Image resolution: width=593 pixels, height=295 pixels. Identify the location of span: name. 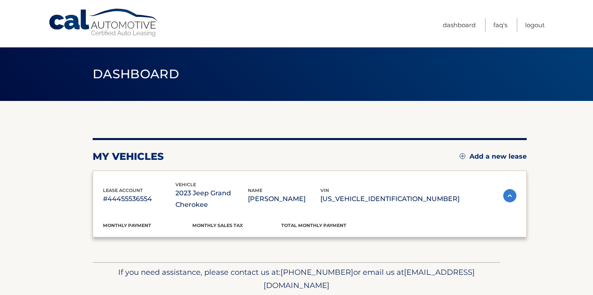
(255, 190).